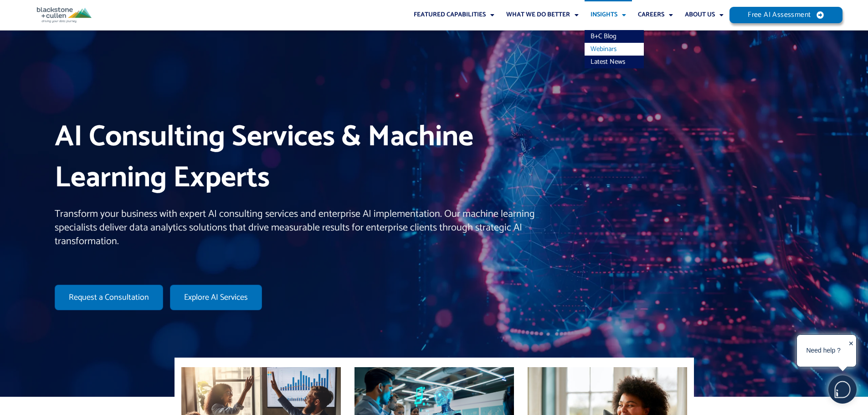  Describe the element at coordinates (109, 297) in the screenshot. I see `a: Request a Consultation` at that location.